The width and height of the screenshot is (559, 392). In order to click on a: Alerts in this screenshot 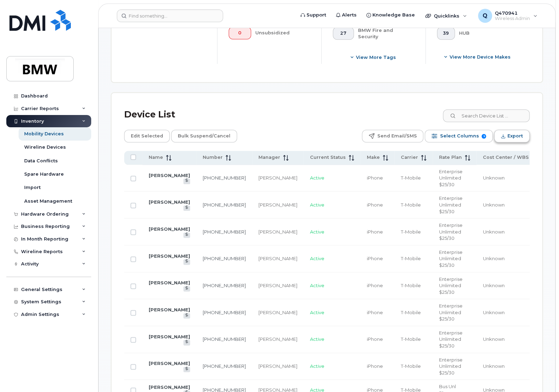, I will do `click(346, 15)`.